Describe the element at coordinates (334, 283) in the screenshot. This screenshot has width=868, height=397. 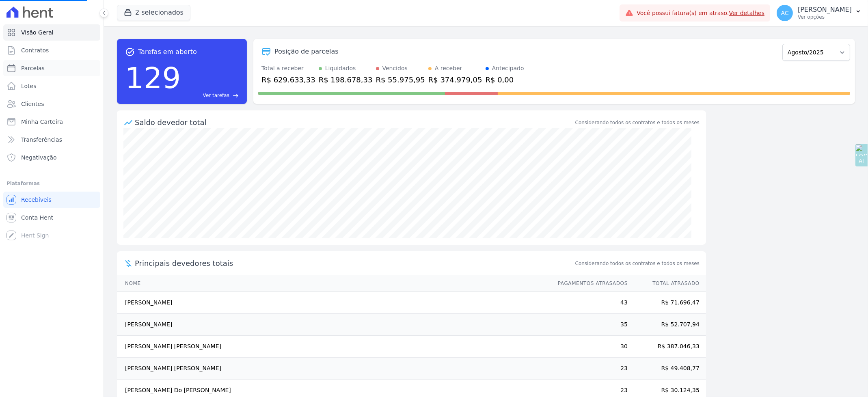
I see `th: Nome` at that location.